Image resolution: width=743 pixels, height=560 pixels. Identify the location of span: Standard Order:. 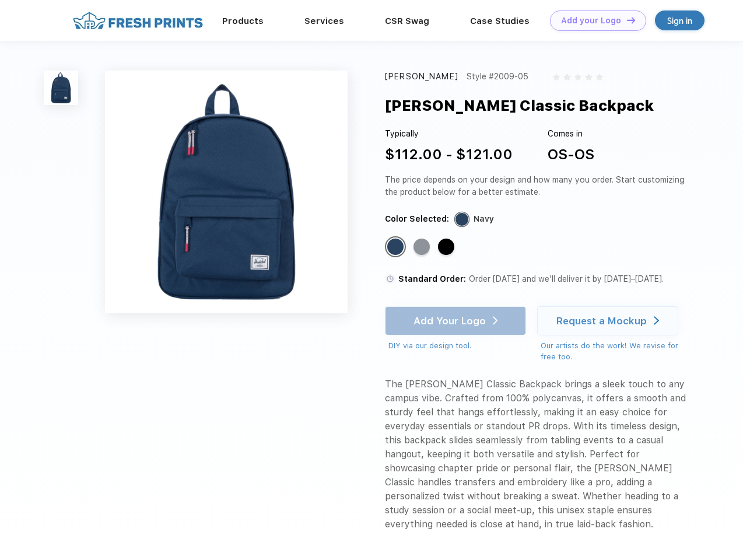
(432, 279).